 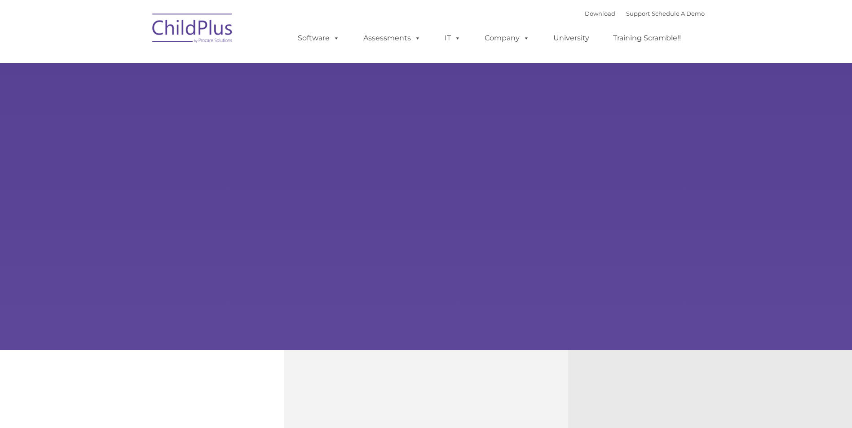 I want to click on a: Software, so click(x=318, y=38).